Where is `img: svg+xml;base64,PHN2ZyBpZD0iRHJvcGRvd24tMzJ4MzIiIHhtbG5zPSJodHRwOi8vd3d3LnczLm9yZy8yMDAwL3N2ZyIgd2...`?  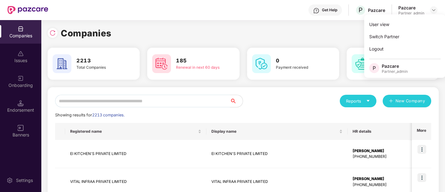 img: svg+xml;base64,PHN2ZyBpZD0iRHJvcGRvd24tMzJ4MzIiIHhtbG5zPSJodHRwOi8vd3d3LnczLm9yZy8yMDAwL3N2ZyIgd2... is located at coordinates (433, 10).